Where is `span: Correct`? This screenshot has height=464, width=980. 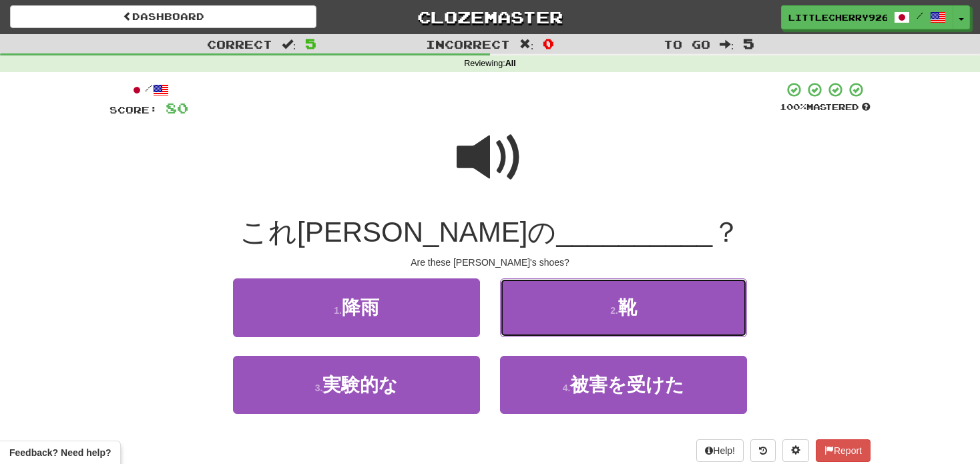
span: Correct is located at coordinates (240, 44).